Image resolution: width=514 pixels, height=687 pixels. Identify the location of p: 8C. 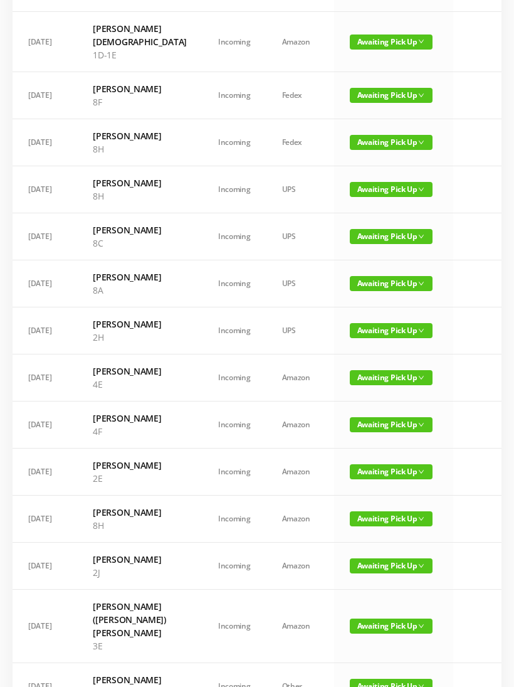
(140, 243).